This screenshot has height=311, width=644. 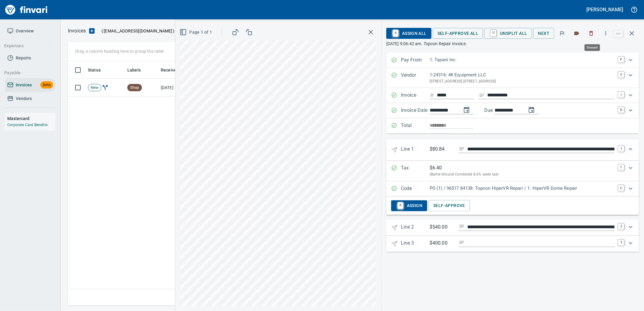 I want to click on a: 2, so click(x=621, y=227).